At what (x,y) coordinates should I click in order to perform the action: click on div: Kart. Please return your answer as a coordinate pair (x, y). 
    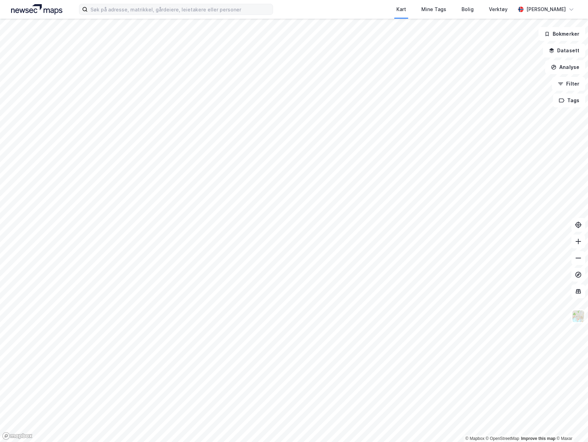
    Looking at the image, I should click on (401, 9).